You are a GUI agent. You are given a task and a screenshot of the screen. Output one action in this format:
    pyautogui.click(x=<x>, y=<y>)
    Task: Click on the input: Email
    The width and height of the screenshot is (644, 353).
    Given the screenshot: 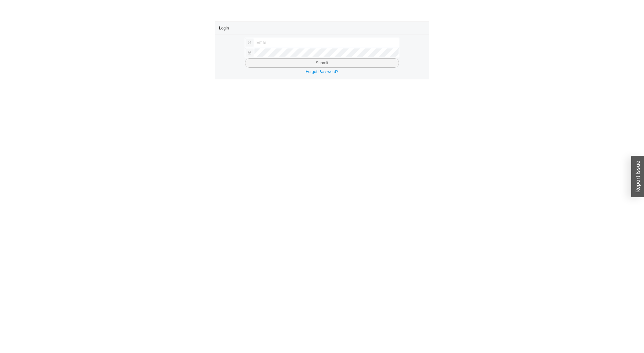 What is the action you would take?
    pyautogui.click(x=327, y=43)
    